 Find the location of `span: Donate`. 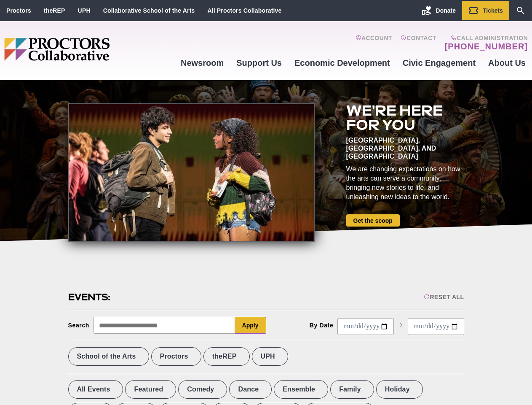

span: Donate is located at coordinates (445, 11).